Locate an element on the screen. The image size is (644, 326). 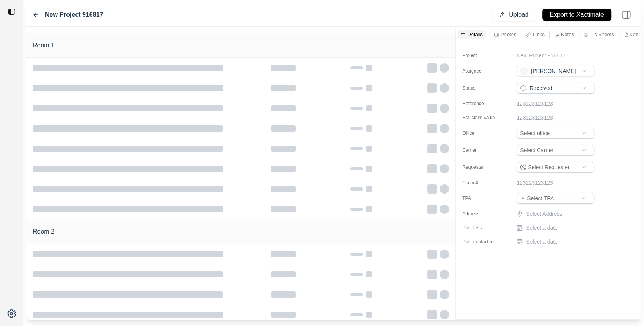
label: Claim # is located at coordinates (482, 183).